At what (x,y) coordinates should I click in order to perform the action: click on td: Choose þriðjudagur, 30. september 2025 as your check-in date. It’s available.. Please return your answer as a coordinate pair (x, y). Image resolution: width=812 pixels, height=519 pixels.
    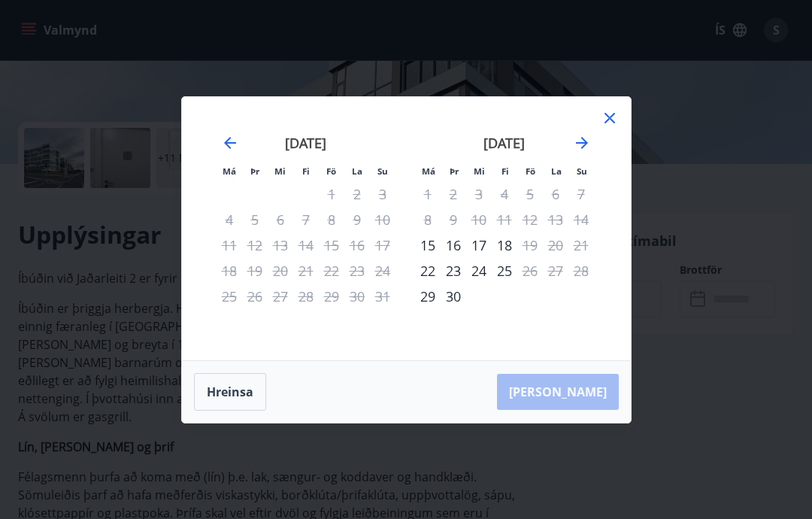
    Looking at the image, I should click on (454, 297).